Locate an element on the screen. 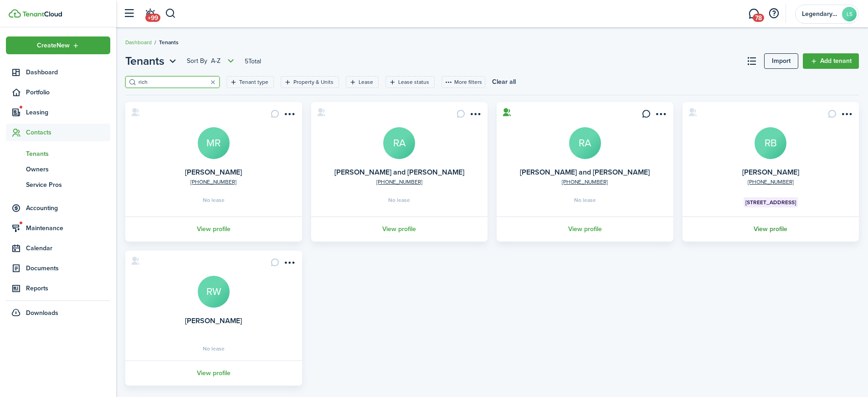 This screenshot has height=397, width=868. span: A-Z is located at coordinates (215, 61).